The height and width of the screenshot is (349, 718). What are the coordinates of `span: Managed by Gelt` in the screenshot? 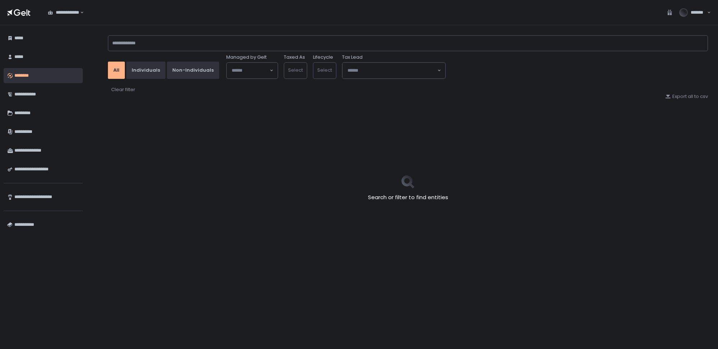 It's located at (247, 57).